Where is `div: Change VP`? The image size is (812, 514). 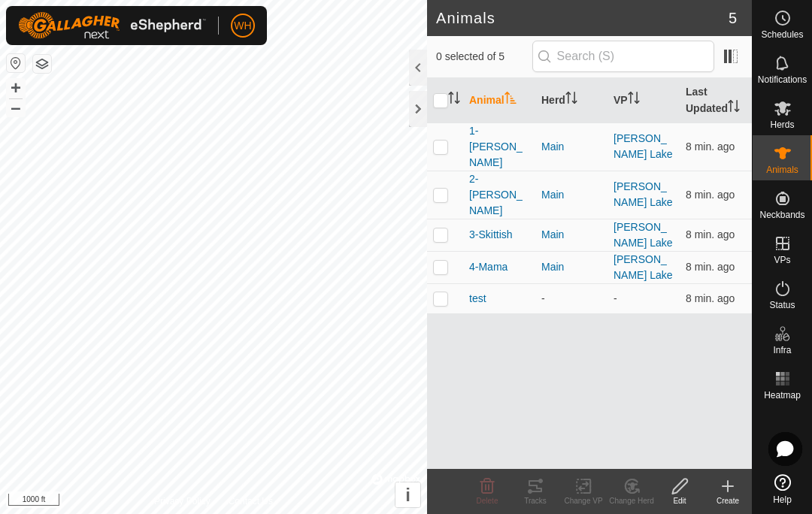
div: Change VP is located at coordinates (583, 501).